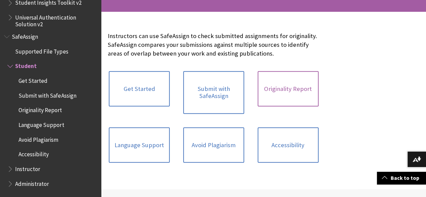  Describe the element at coordinates (33, 80) in the screenshot. I see `span: Get Started` at that location.